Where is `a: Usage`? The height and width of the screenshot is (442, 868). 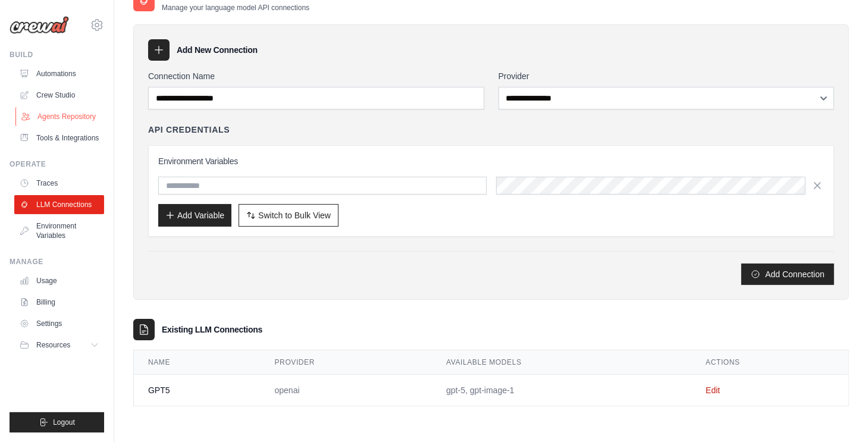
a: Usage is located at coordinates (59, 281).